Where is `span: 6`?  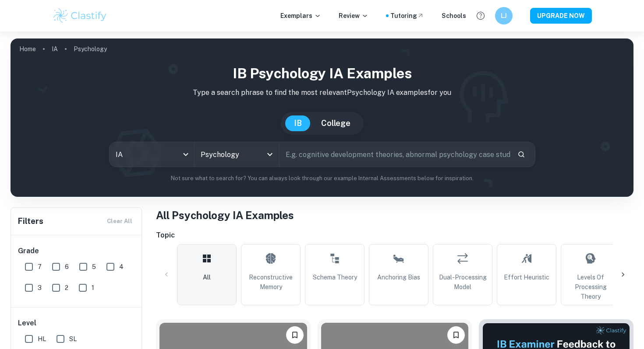
span: 6 is located at coordinates (66, 267).